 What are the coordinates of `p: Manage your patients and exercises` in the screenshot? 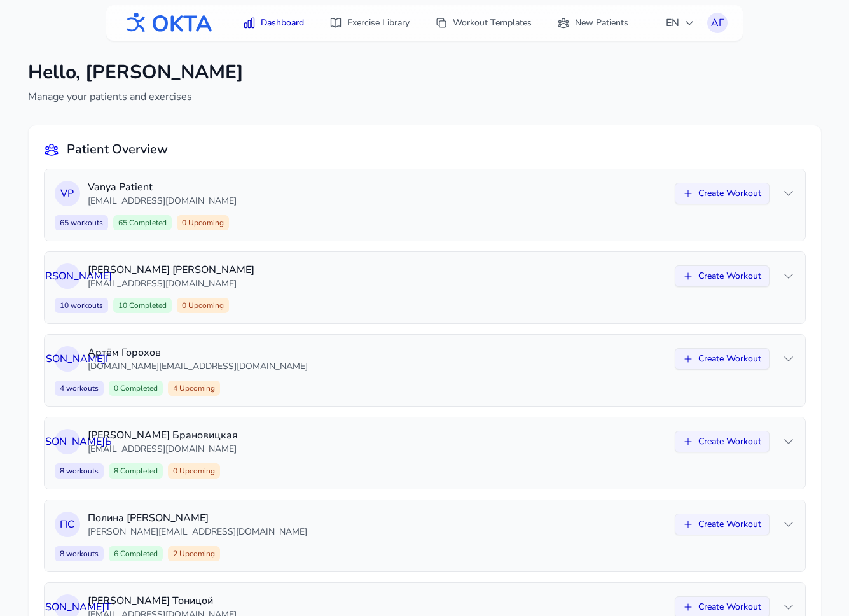 It's located at (135, 96).